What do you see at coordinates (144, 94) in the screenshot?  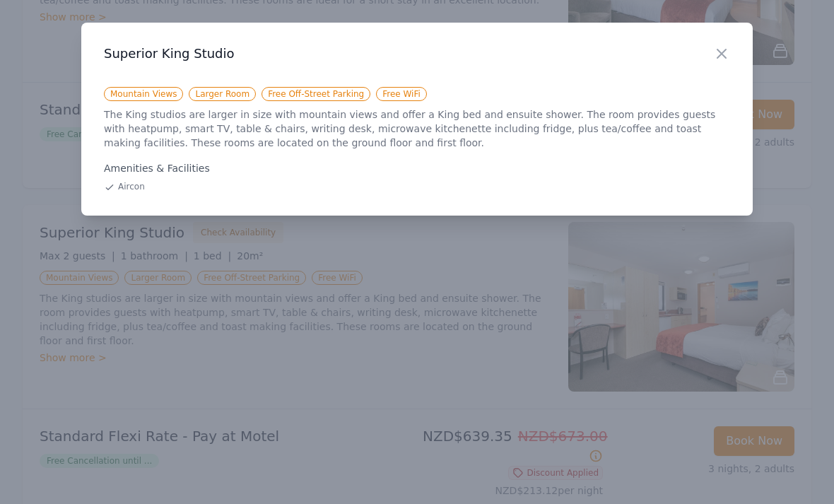 I see `span: Mountain Views` at bounding box center [144, 94].